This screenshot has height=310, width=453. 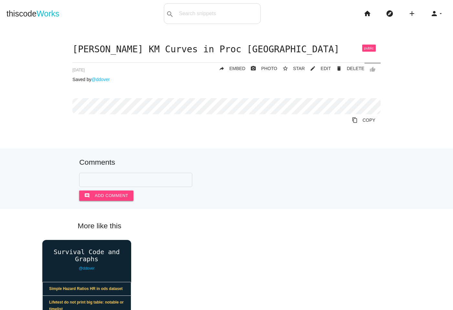 What do you see at coordinates (253, 68) in the screenshot?
I see `i: photo_camera` at bounding box center [253, 68].